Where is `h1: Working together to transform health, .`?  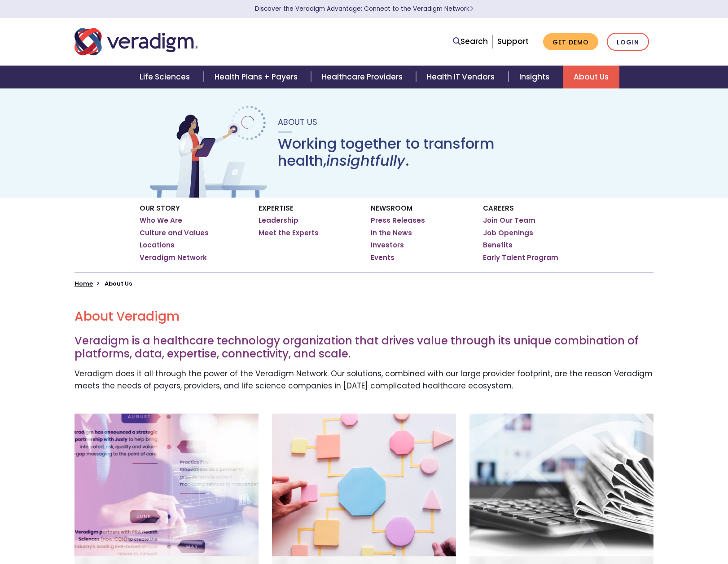
h1: Working together to transform health, . is located at coordinates (430, 152).